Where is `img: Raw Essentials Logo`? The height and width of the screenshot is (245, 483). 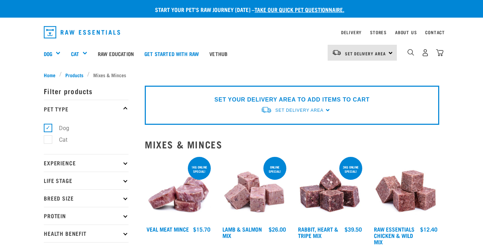
img: Raw Essentials Logo is located at coordinates (82, 32).